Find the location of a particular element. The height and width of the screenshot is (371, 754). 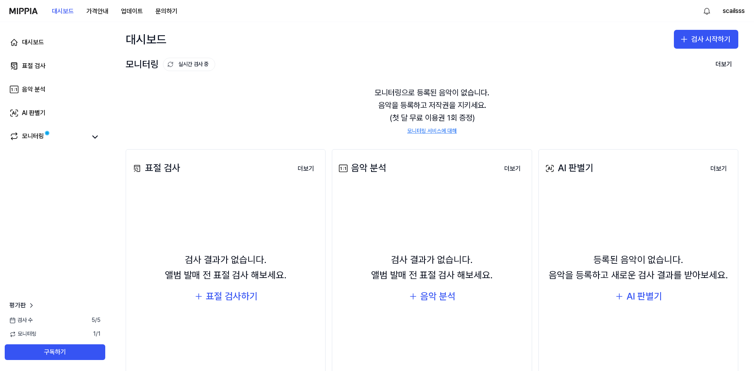

a: 표절 검사 is located at coordinates (55, 66).